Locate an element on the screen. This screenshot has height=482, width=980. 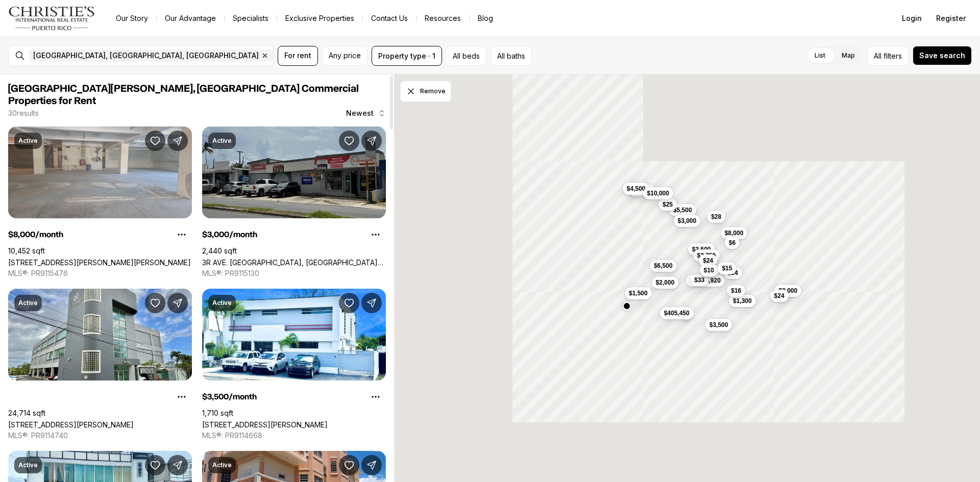
span: Save search is located at coordinates (942, 56).